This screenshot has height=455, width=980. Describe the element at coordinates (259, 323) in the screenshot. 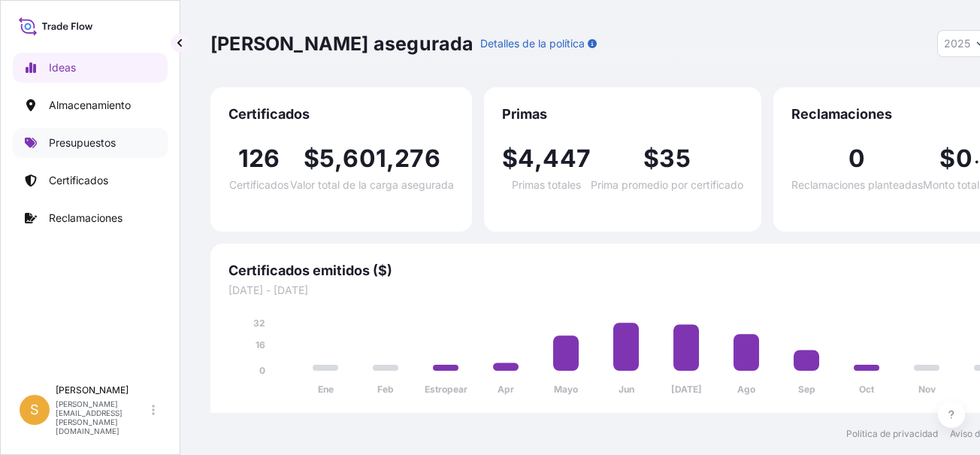

I see `tspan: 32` at that location.